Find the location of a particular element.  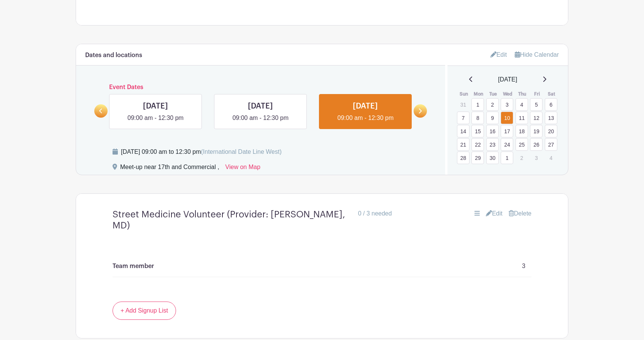

a: 19 is located at coordinates (536, 131).